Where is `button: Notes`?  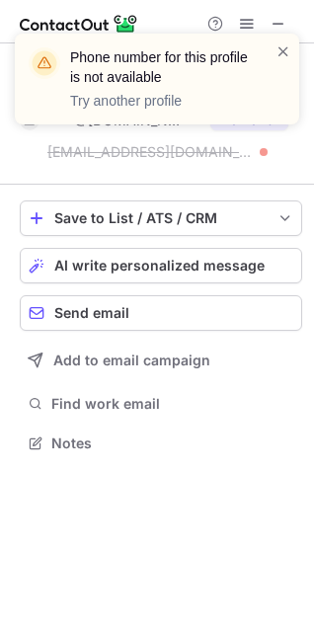
button: Notes is located at coordinates (161, 443).